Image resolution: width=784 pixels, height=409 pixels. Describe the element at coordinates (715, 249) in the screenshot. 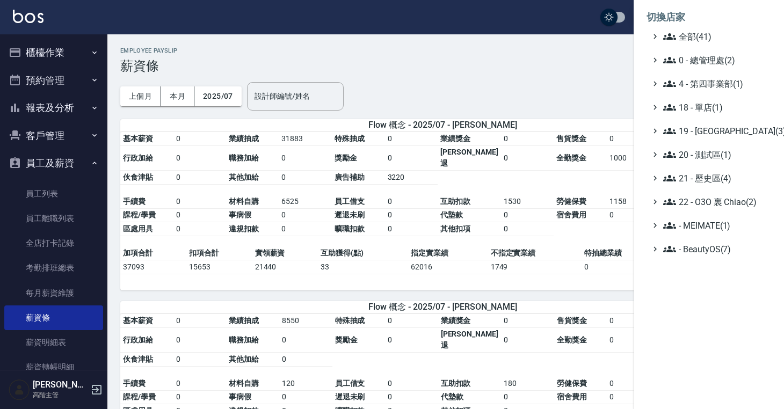

I see `span: - BeautyOS(7)` at that location.